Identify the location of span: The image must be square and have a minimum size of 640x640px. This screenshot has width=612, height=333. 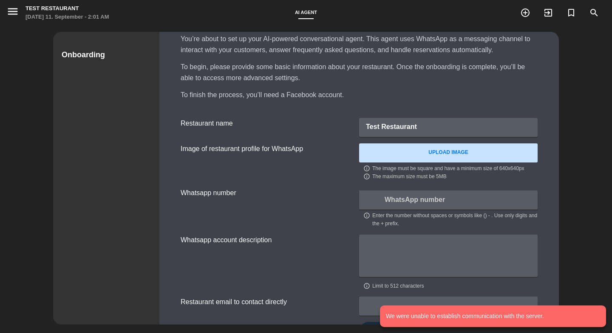
(448, 169).